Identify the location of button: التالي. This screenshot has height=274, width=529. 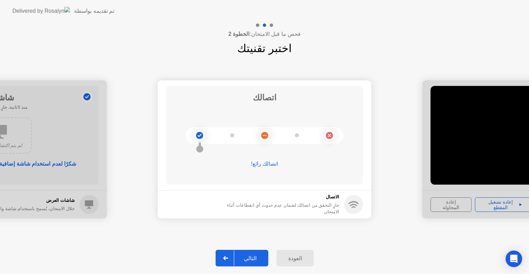
(242, 258).